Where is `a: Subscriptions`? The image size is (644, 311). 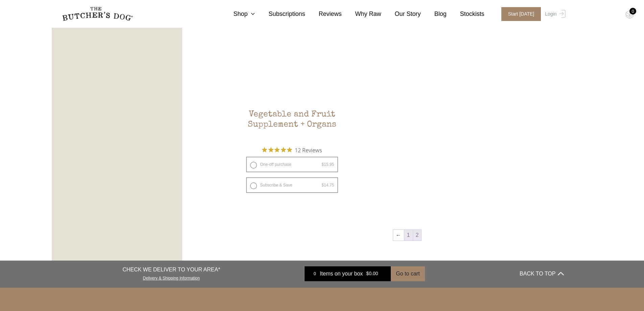 a: Subscriptions is located at coordinates (280, 14).